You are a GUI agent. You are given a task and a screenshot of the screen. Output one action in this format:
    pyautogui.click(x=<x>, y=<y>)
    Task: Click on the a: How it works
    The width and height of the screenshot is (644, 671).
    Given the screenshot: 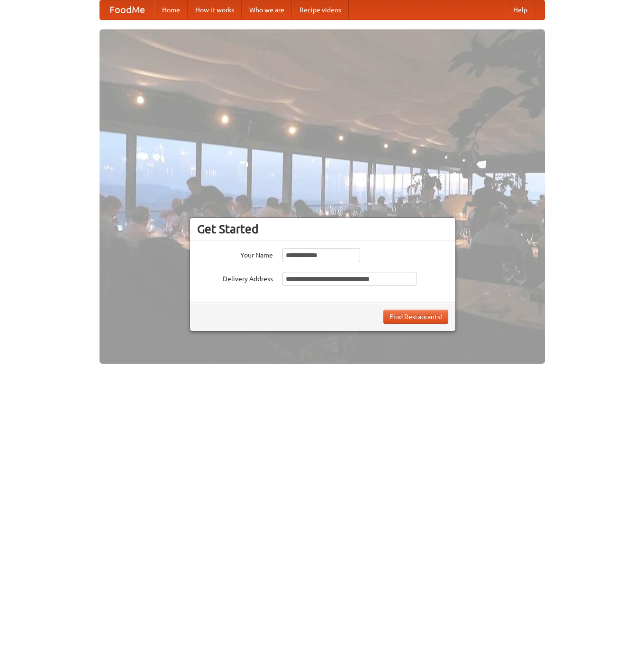 What is the action you would take?
    pyautogui.click(x=214, y=10)
    